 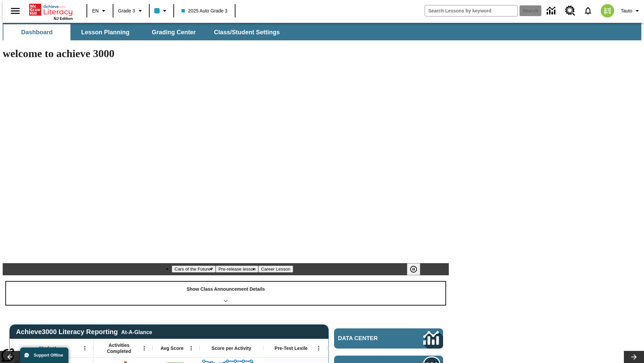 I want to click on button: Lesson Planning, so click(x=105, y=32).